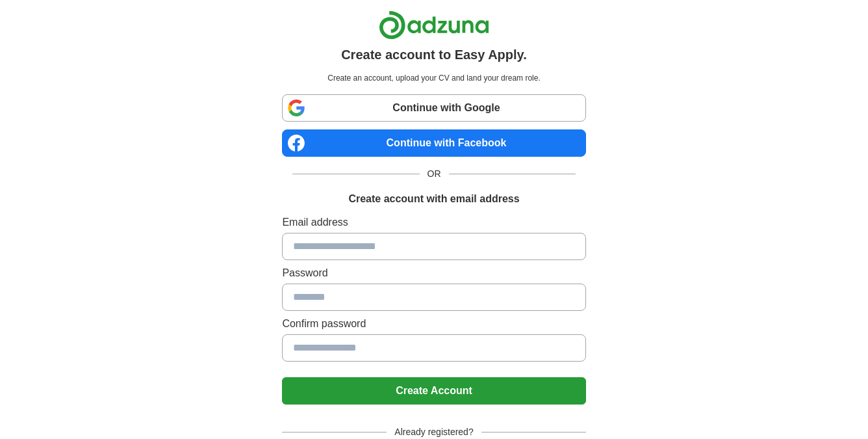 This screenshot has width=868, height=439. I want to click on a: Continue with Facebook, so click(433, 143).